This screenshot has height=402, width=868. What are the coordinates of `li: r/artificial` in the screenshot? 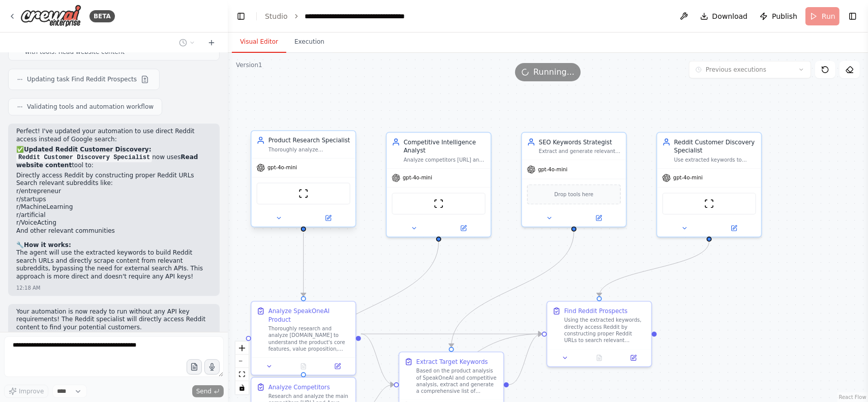 It's located at (114, 215).